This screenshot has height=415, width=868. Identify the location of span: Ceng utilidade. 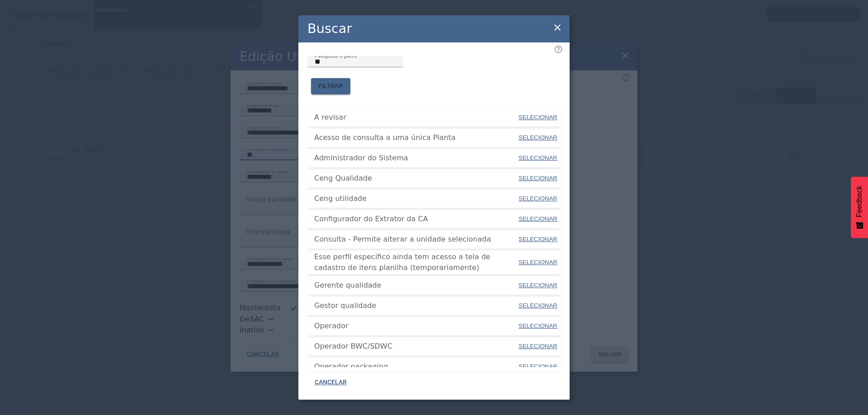
(416, 199).